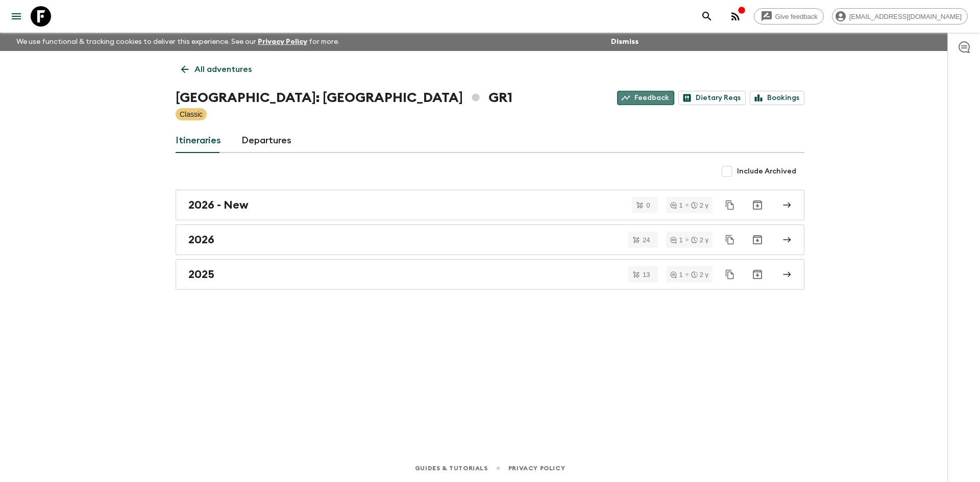 This screenshot has height=482, width=980. Describe the element at coordinates (646, 275) in the screenshot. I see `span: 13` at that location.